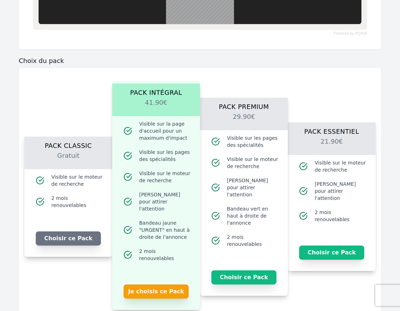  What do you see at coordinates (156, 107) in the screenshot?
I see `h2: 41.90€` at bounding box center [156, 107].